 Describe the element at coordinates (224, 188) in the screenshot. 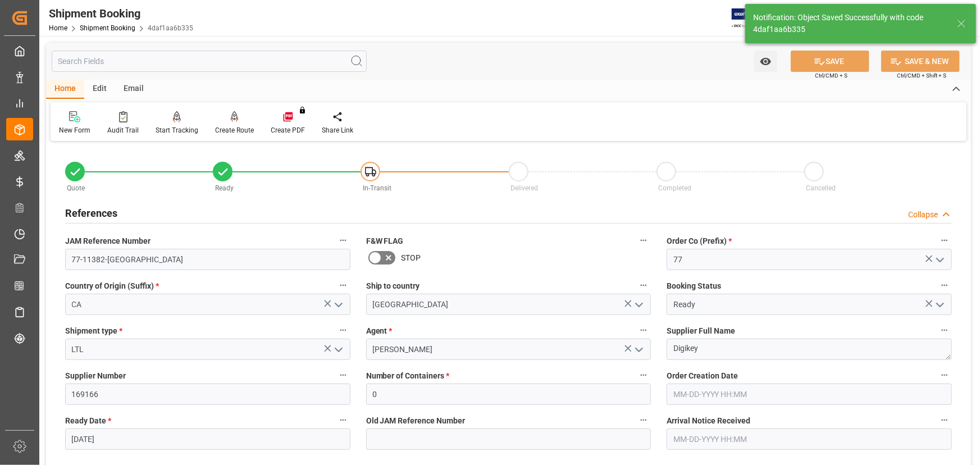

I see `span: Ready` at that location.